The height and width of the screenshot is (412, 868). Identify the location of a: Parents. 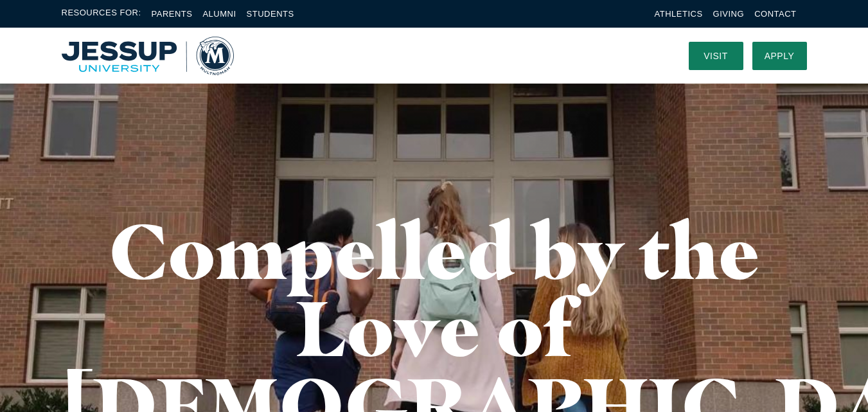
(172, 14).